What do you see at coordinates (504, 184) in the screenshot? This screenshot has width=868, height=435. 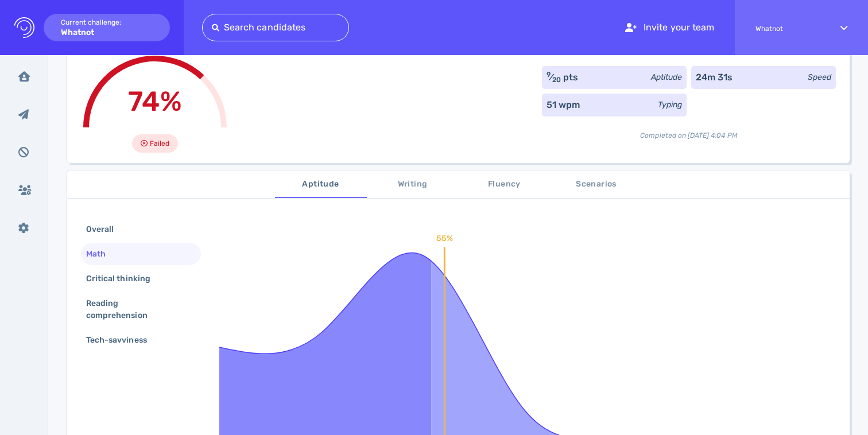 I see `span: Fluency` at bounding box center [504, 184].